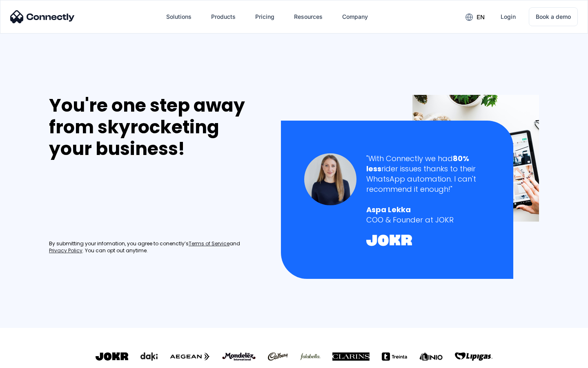  What do you see at coordinates (209, 243) in the screenshot?
I see `a: Terms of Service` at bounding box center [209, 243].